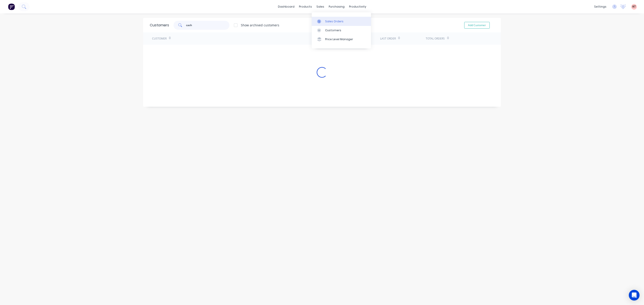 Image resolution: width=644 pixels, height=305 pixels. I want to click on div: purchasing, so click(337, 6).